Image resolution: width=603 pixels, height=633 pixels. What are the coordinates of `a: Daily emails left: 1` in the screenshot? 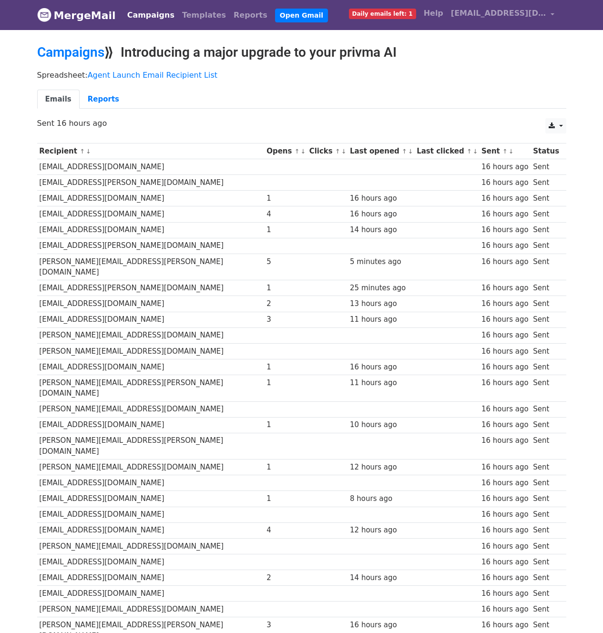 It's located at (382, 13).